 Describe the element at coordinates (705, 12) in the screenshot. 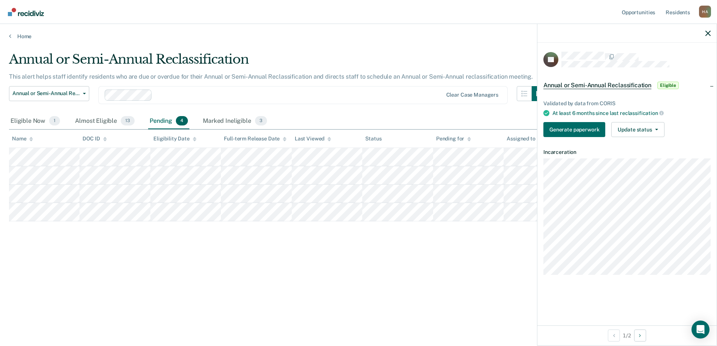

I see `div: H A` at that location.